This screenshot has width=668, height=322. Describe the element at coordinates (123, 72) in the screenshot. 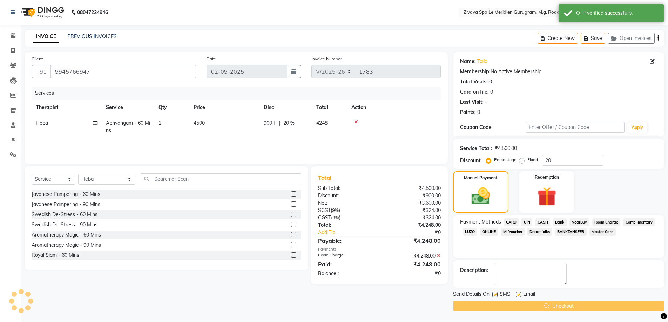

I see `input: Search by Name/Mobile/Email/Code` at that location.